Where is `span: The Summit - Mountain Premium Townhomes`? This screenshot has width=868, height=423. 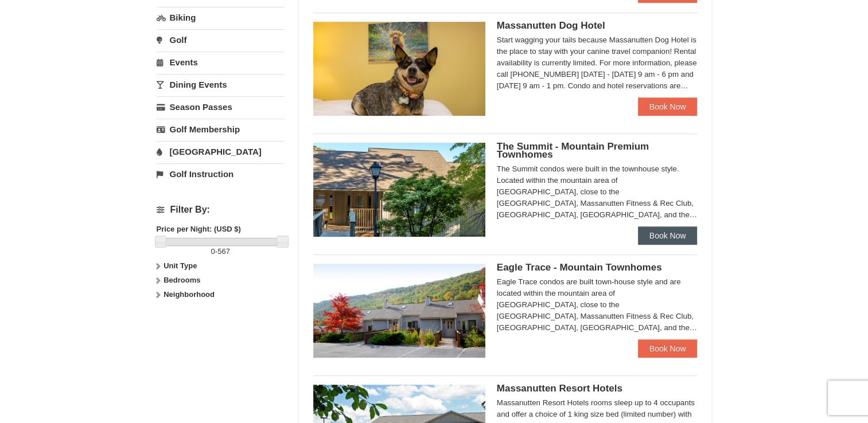
span: The Summit - Mountain Premium Townhomes is located at coordinates (572, 151).